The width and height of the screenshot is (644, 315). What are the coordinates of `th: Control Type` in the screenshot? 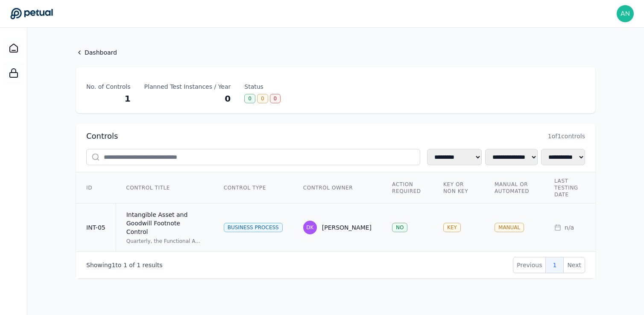 It's located at (253, 187).